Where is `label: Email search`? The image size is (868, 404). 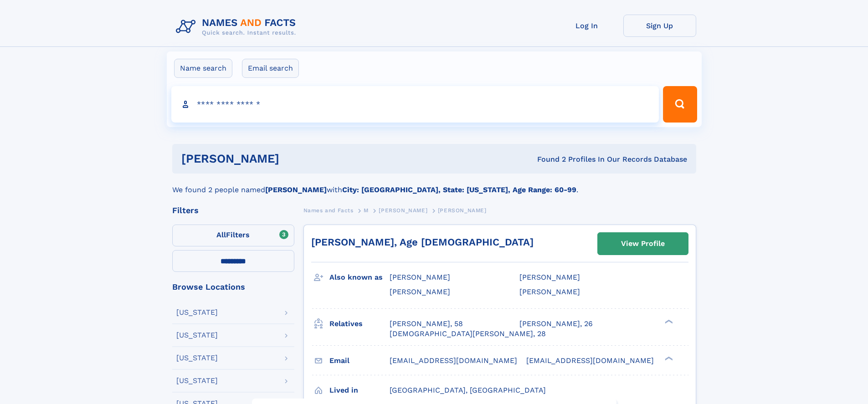
label: Email search is located at coordinates (270, 69).